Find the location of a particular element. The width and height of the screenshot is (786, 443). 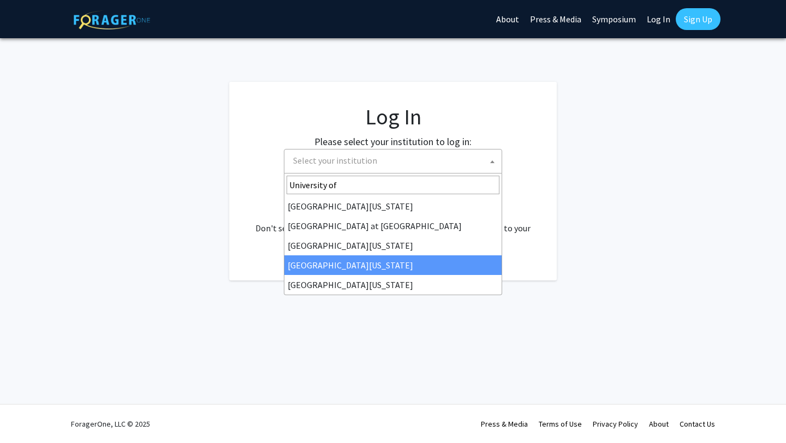

a: About is located at coordinates (658, 424).